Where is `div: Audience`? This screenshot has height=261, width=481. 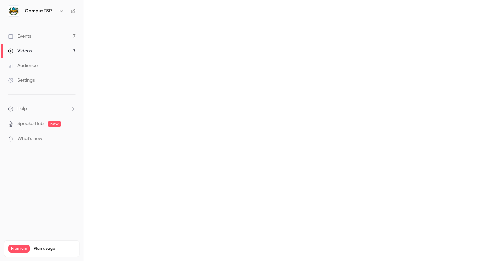
div: Audience is located at coordinates (23, 66).